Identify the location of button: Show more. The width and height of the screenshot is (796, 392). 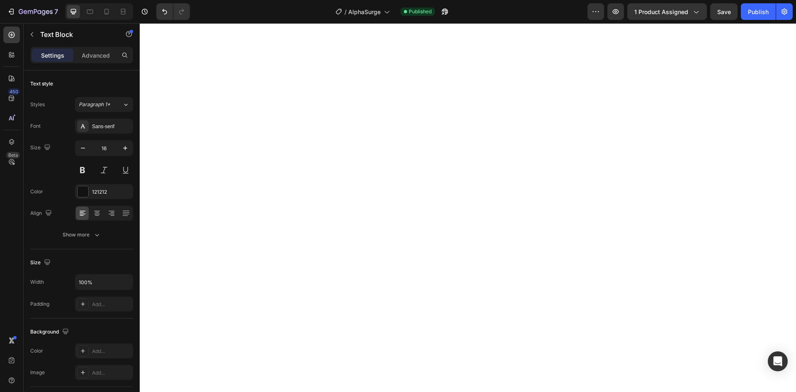
(82, 235).